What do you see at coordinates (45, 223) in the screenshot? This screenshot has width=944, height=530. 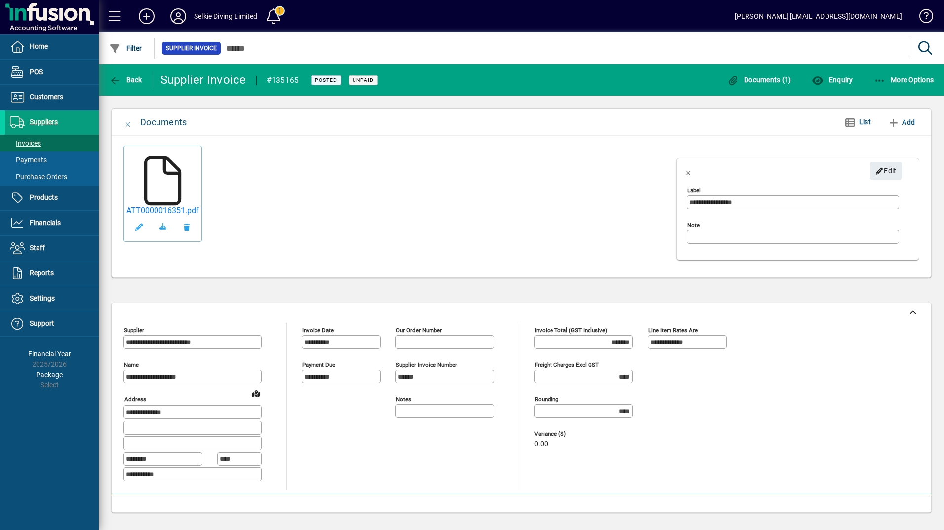 I see `span: Financials` at bounding box center [45, 223].